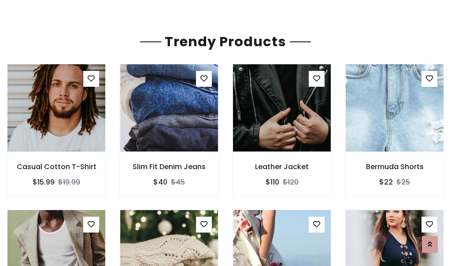 The width and height of the screenshot is (451, 266). What do you see at coordinates (386, 182) in the screenshot?
I see `h6: $22` at bounding box center [386, 182].